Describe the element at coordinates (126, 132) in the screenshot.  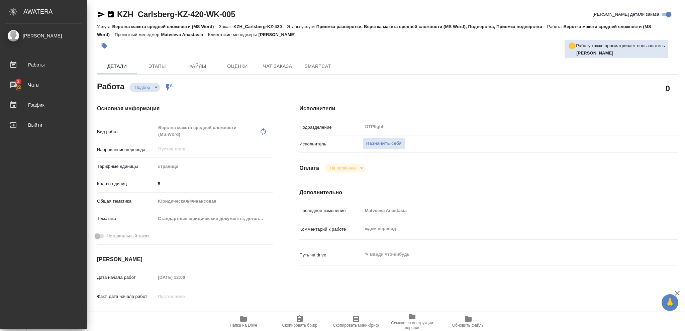
I see `p: Вид работ` at that location.